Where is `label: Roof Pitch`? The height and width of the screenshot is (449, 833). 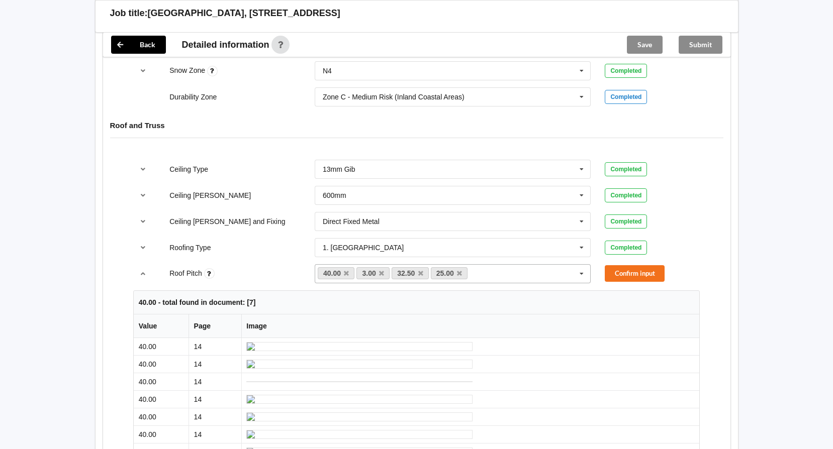
label: Roof Pitch is located at coordinates (186, 273).